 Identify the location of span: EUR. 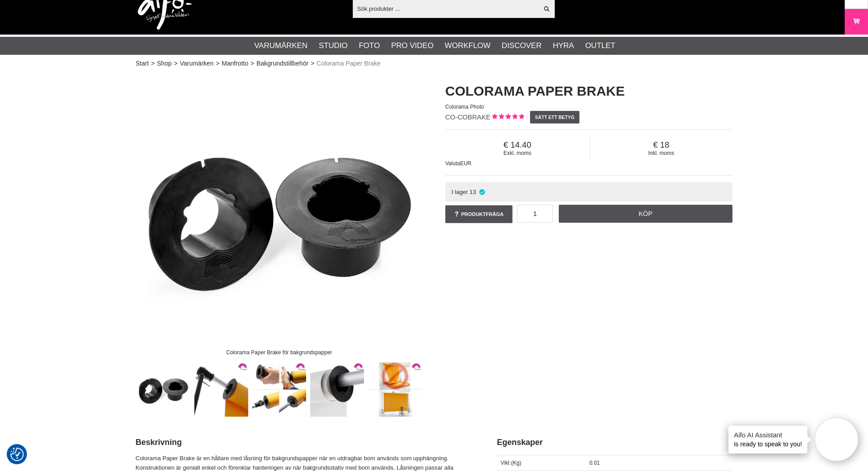
(466, 164).